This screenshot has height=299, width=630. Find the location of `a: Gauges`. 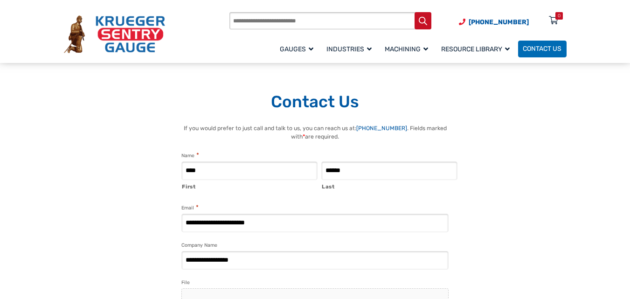

a: Gauges is located at coordinates (299, 49).